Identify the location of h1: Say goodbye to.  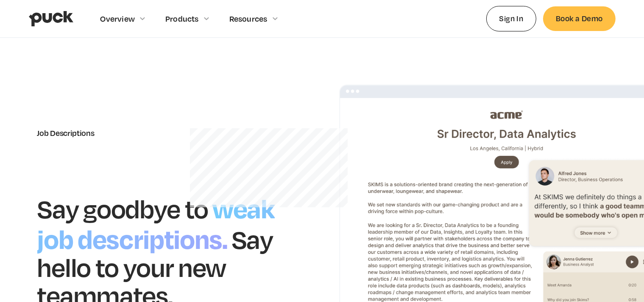
(123, 208).